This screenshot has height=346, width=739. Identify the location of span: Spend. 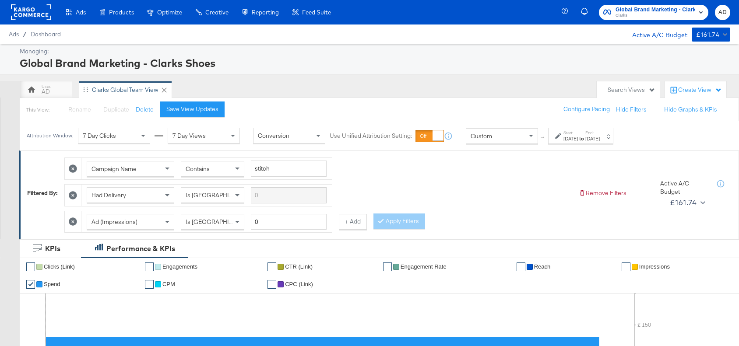
(52, 284).